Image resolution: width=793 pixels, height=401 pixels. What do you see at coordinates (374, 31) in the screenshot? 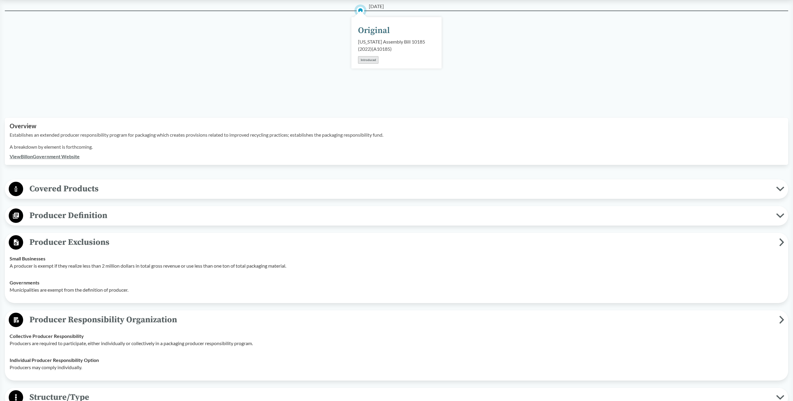
I see `div: Original` at bounding box center [374, 31].